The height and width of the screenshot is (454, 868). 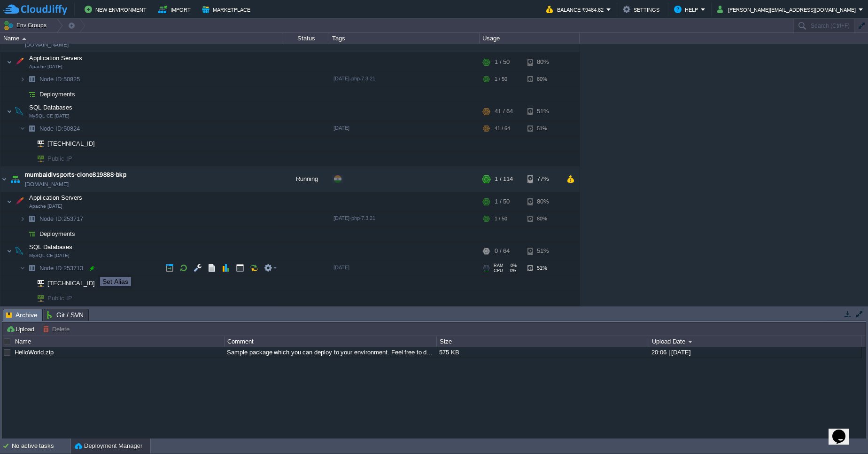 What do you see at coordinates (542, 179) in the screenshot?
I see `div: 77%` at bounding box center [542, 179].